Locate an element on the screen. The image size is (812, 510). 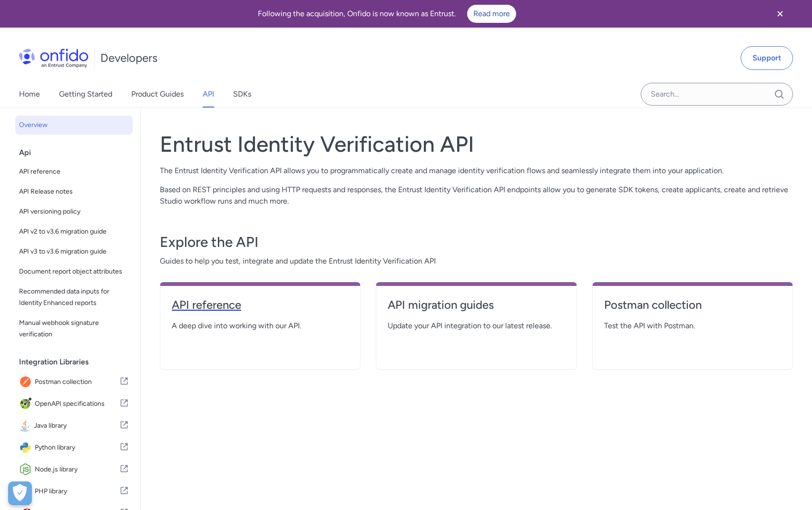
span: Node.js library is located at coordinates (77, 470).